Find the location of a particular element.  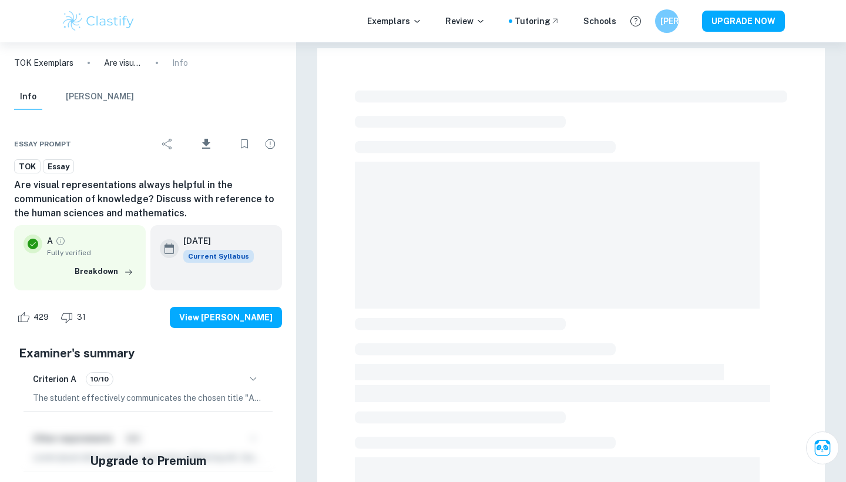

span: 31 is located at coordinates (81, 317).